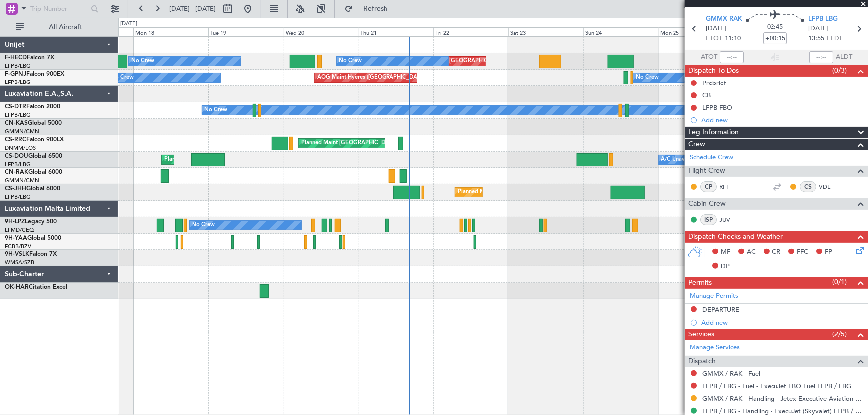 The height and width of the screenshot is (415, 868). What do you see at coordinates (35, 74) in the screenshot?
I see `a: F-GPNJFalcon 900EX` at bounding box center [35, 74].